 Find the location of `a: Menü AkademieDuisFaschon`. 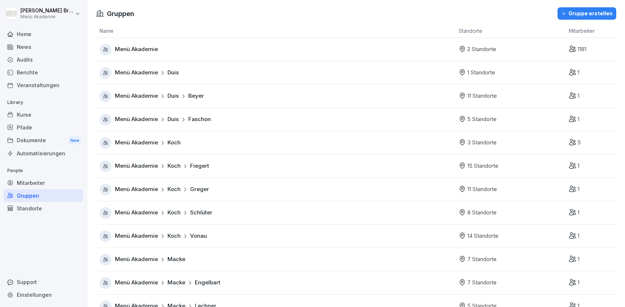

a: Menü AkademieDuisFaschon is located at coordinates (277, 120).